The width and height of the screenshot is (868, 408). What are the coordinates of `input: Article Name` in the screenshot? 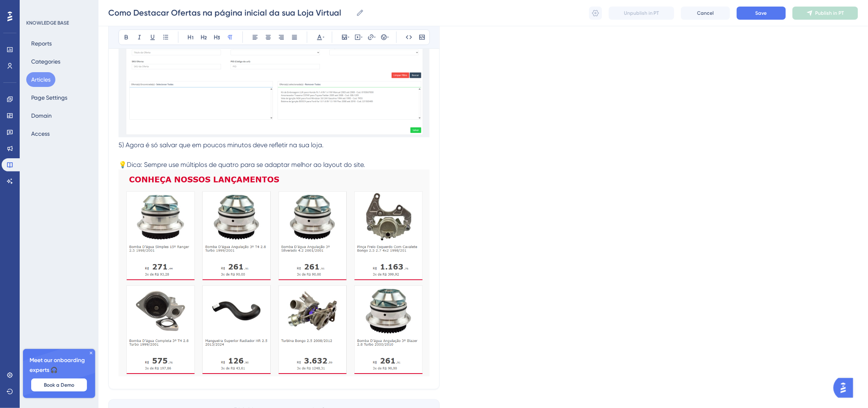 It's located at (231, 13).